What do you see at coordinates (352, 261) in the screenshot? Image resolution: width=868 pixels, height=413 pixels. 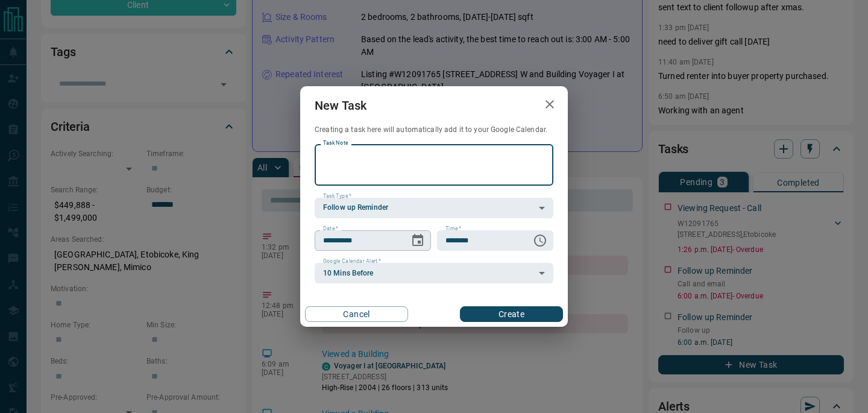 I see `label: Google Calendar Alert` at bounding box center [352, 261].